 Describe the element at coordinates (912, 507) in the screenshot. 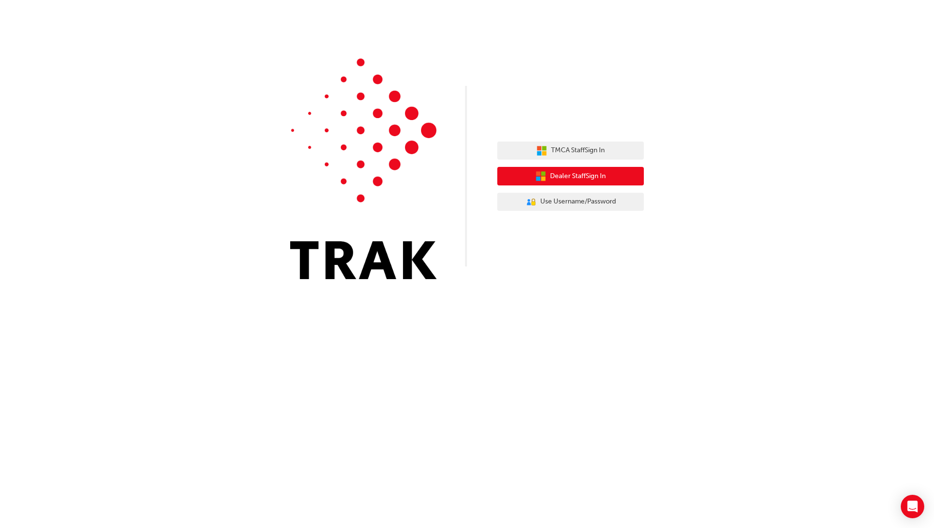

I see `div: Open Intercom Messenger` at that location.